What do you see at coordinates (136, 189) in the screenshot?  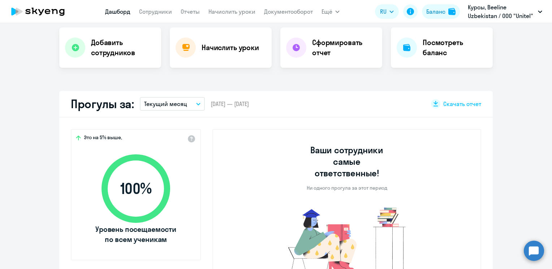 I see `span: 100 %` at bounding box center [136, 189].